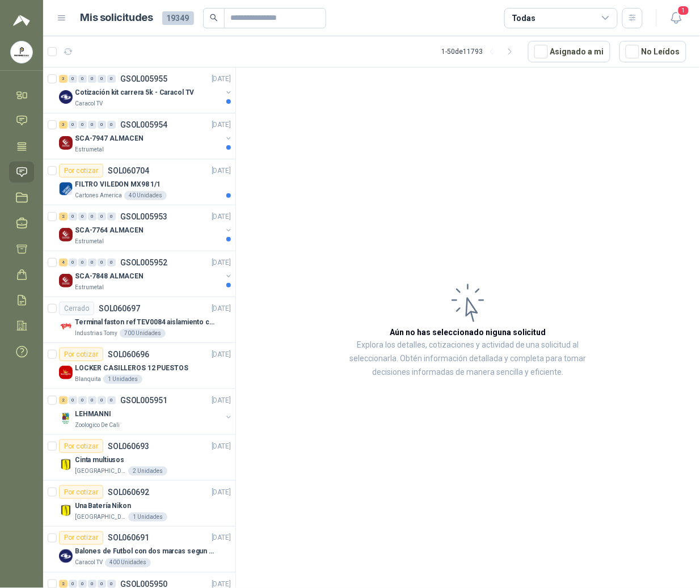 This screenshot has width=700, height=588. Describe the element at coordinates (89, 104) in the screenshot. I see `p: Caracol TV` at that location.